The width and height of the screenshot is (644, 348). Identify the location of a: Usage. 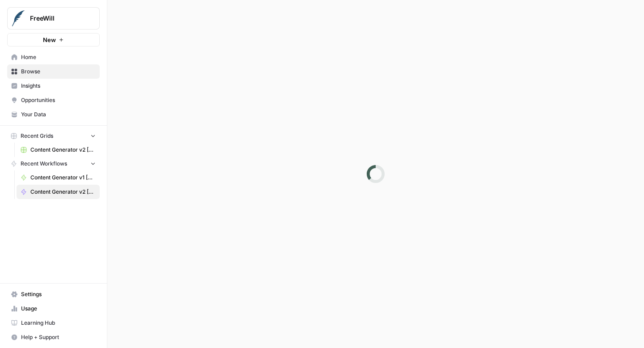
(53, 308).